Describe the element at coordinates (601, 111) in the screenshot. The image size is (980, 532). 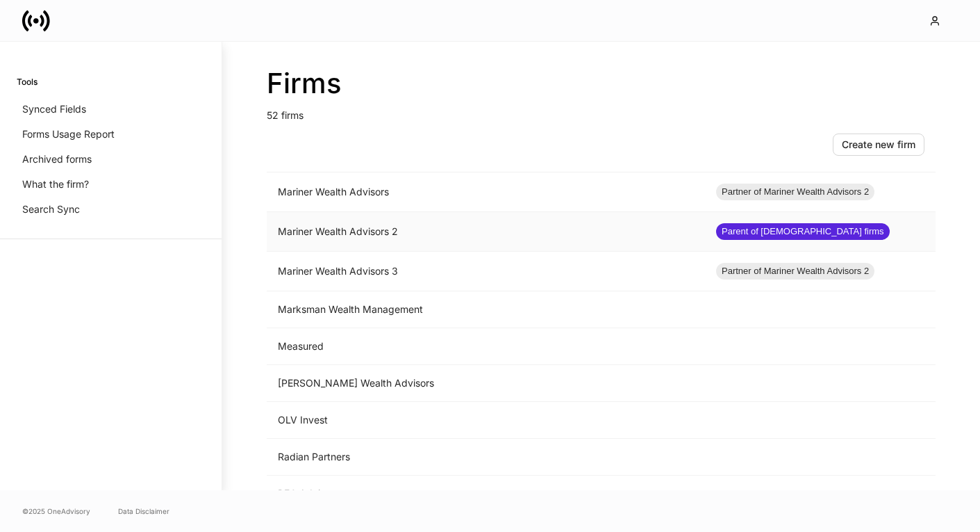
I see `p: 52 firms` at that location.